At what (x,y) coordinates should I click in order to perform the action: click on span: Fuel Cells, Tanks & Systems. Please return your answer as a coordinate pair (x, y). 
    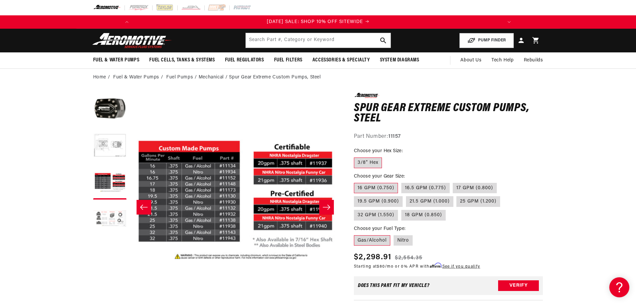
    Looking at the image, I should click on (182, 60).